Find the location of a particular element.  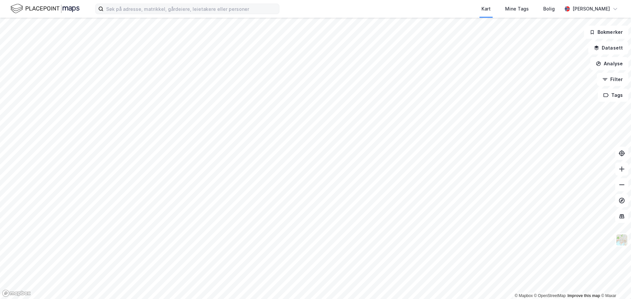

input: Søk på adresse, matrikkel, gårdeiere, leietakere eller personer is located at coordinates (191, 9).